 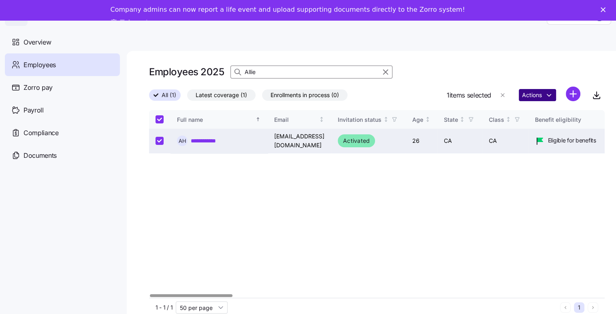 I want to click on span: Payroll, so click(x=34, y=110).